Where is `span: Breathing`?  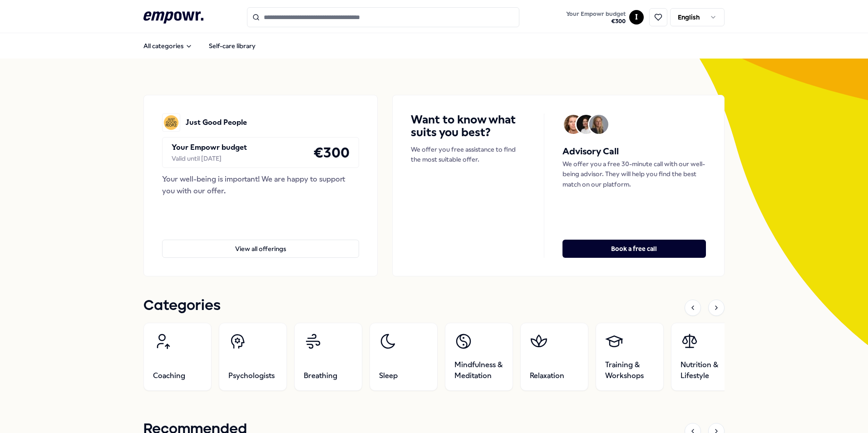
span: Breathing is located at coordinates (320, 376).